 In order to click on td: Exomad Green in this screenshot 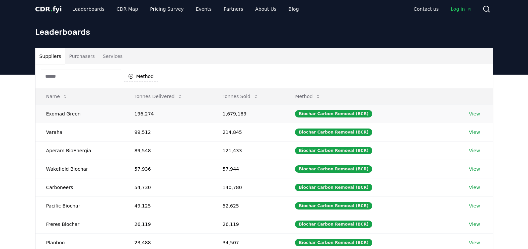, I will do `click(80, 113)`.